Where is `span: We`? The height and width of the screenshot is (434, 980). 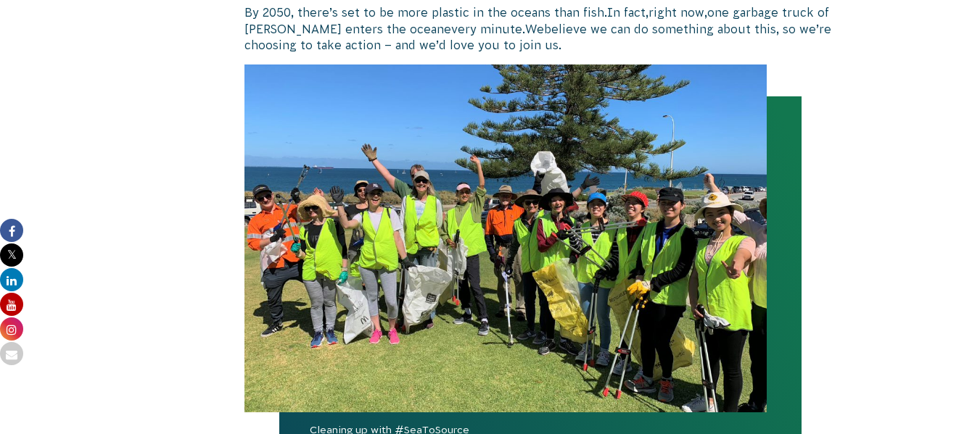 span: We is located at coordinates (534, 29).